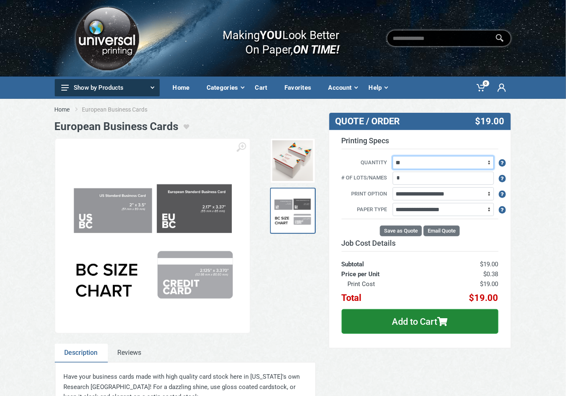 This screenshot has height=396, width=566. What do you see at coordinates (283, 109) in the screenshot?
I see `nav: breadcrumb` at bounding box center [283, 109].